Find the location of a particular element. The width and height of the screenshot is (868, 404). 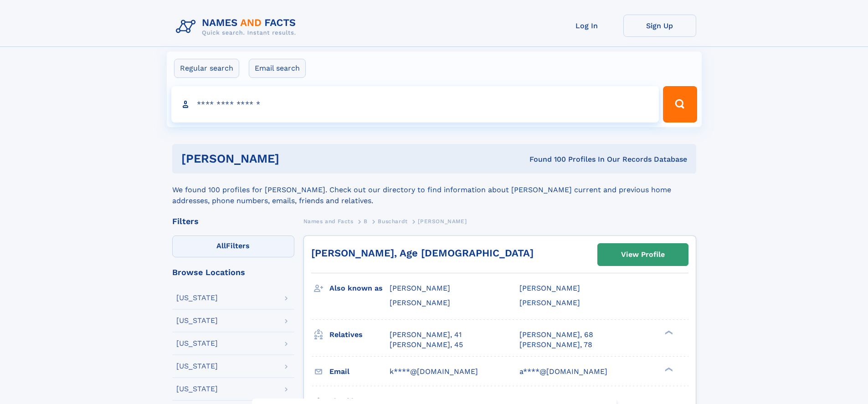

input: search input is located at coordinates (415, 104).